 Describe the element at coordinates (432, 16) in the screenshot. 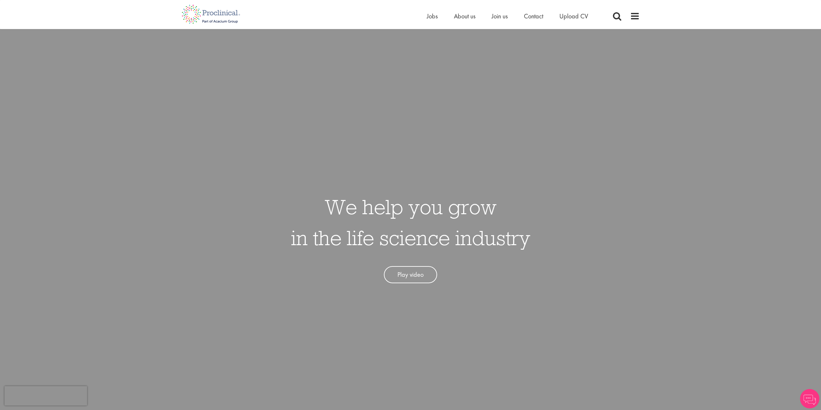

I see `span: Jobs` at that location.